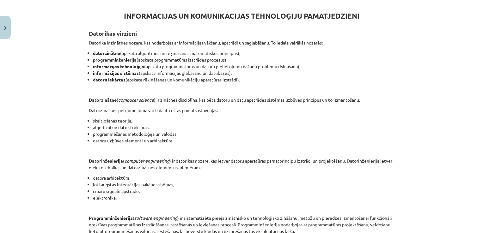 The width and height of the screenshot is (483, 233). What do you see at coordinates (241, 43) in the screenshot?
I see `p: Datorika ir zinātnes nozare, kas nodarbojas ar informācijas vākšanu, apstrādi un saglabāšanu. To ...` at bounding box center [241, 43].